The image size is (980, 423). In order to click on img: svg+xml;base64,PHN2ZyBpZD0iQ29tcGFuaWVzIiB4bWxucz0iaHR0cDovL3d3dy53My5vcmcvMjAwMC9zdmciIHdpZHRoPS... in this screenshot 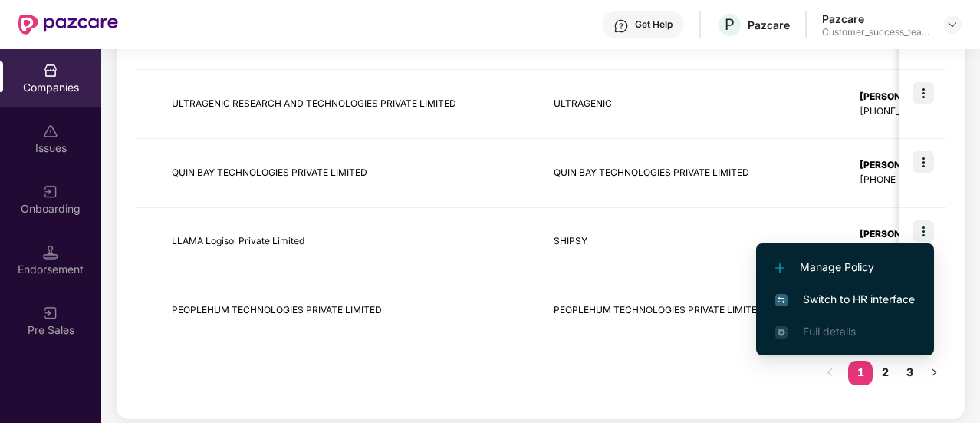, I will do `click(51, 70)`.